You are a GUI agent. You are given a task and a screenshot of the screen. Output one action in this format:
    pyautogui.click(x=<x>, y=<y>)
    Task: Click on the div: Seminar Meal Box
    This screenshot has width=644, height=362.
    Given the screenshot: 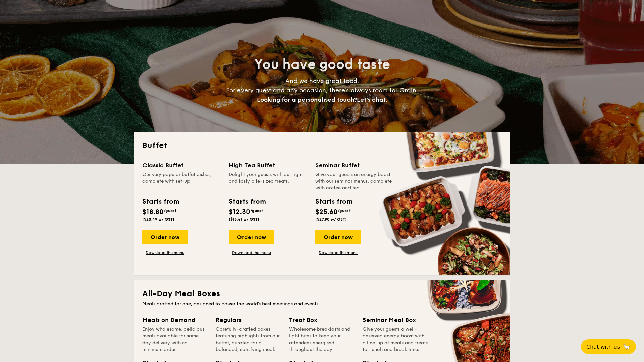 What is the action you would take?
    pyautogui.click(x=395, y=320)
    